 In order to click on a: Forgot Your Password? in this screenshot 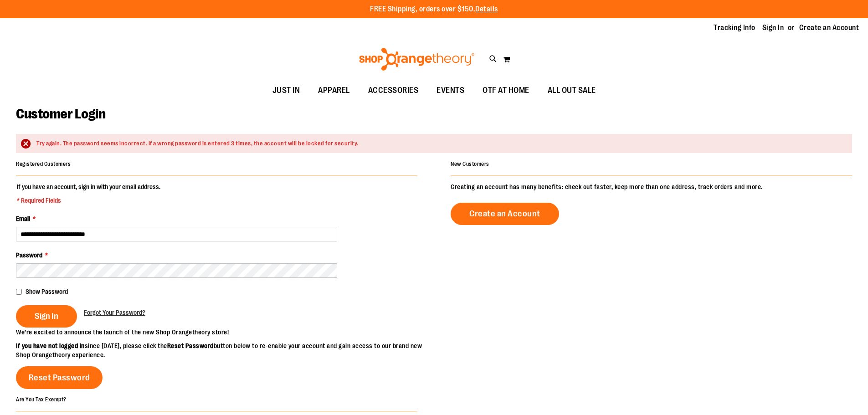, I will do `click(114, 313)`.